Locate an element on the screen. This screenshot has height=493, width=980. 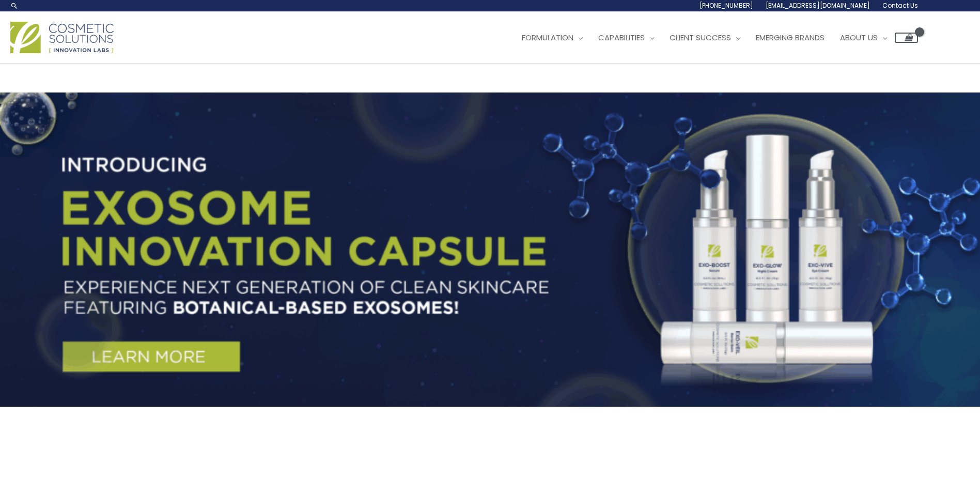
a: Formulation is located at coordinates (552, 38).